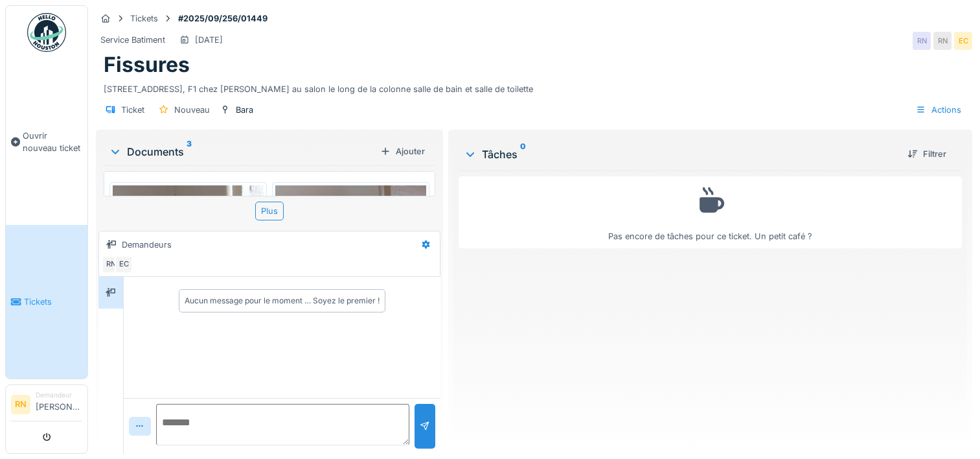  I want to click on div: Plus, so click(270, 211).